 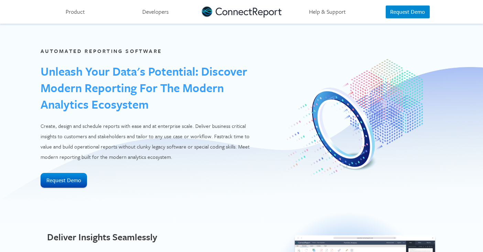 What do you see at coordinates (354, 118) in the screenshot?
I see `img: Centralized Reporting` at bounding box center [354, 118].